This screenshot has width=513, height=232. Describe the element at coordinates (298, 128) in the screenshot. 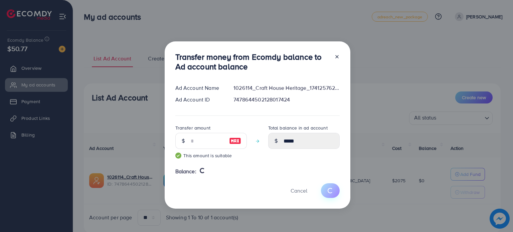

I see `label: Total balance in ad account` at that location.